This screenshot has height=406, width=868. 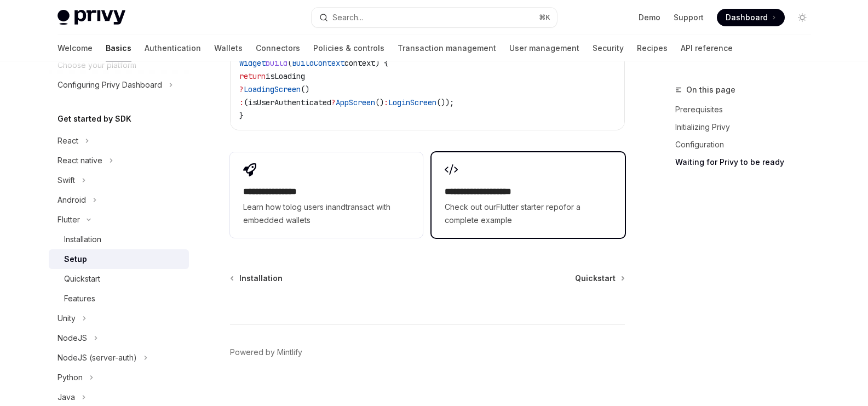 What do you see at coordinates (68, 140) in the screenshot?
I see `div: React` at bounding box center [68, 140].